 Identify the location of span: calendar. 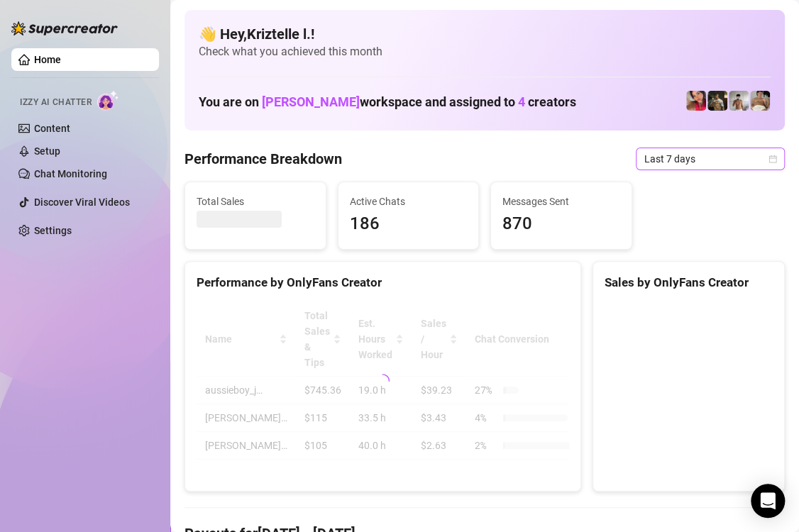
(772, 159).